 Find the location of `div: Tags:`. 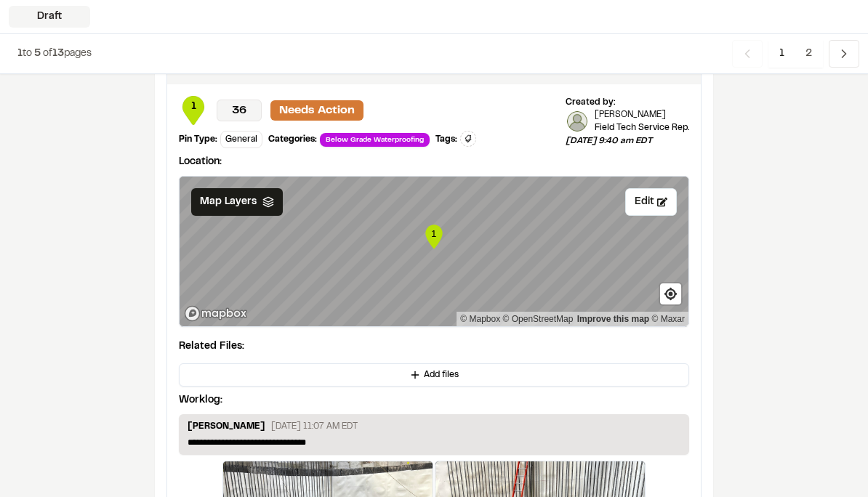

div: Tags: is located at coordinates (447, 140).